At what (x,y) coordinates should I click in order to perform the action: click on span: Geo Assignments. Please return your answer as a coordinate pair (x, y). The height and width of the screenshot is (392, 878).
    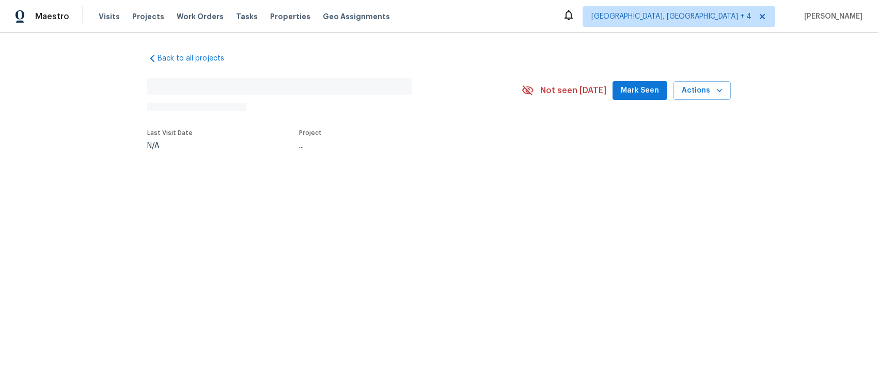
    Looking at the image, I should click on (357, 17).